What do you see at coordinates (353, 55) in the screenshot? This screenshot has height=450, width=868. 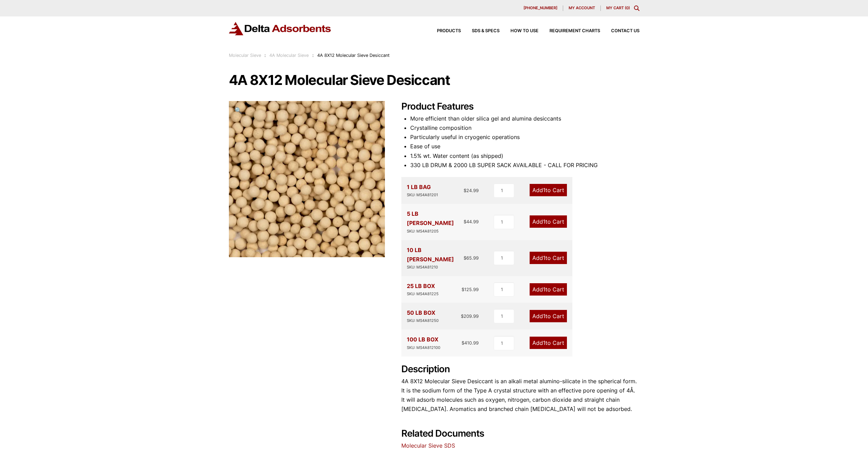 I see `span: 4A 8X12 Molecular Sieve Desiccant` at bounding box center [353, 55].